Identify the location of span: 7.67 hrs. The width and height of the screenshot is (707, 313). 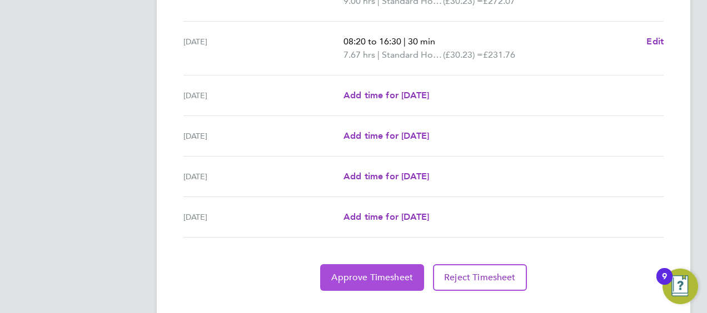
(359, 54).